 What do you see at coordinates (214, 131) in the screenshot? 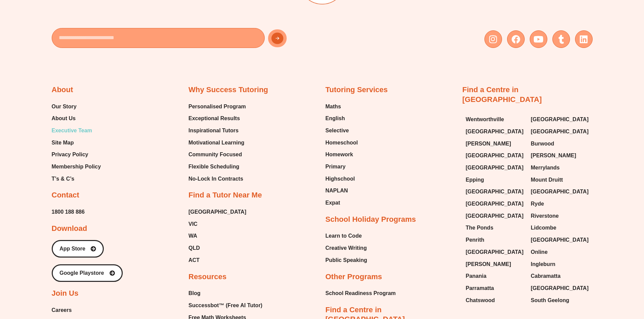
I see `span: Inspirational Tutors` at bounding box center [214, 131].